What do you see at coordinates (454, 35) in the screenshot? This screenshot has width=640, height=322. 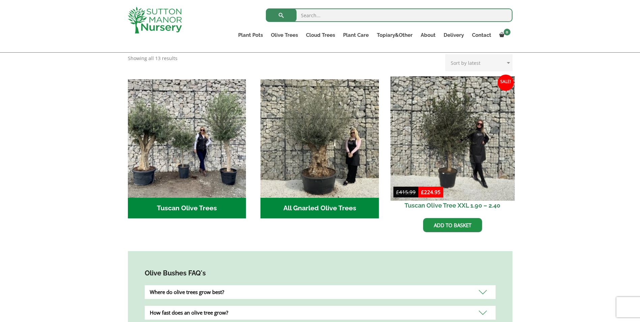 I see `a: Delivery` at bounding box center [454, 35].